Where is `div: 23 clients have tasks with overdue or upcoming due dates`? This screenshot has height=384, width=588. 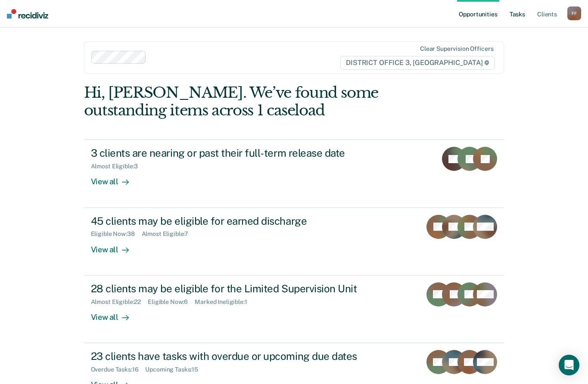 div: 23 clients have tasks with overdue or upcoming due dates is located at coordinates (242, 356).